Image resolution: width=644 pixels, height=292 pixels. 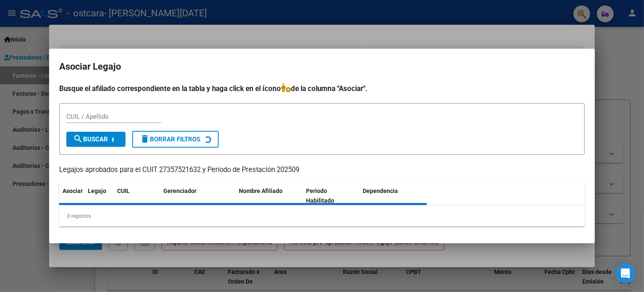 I want to click on mat-icon: search, so click(x=78, y=139).